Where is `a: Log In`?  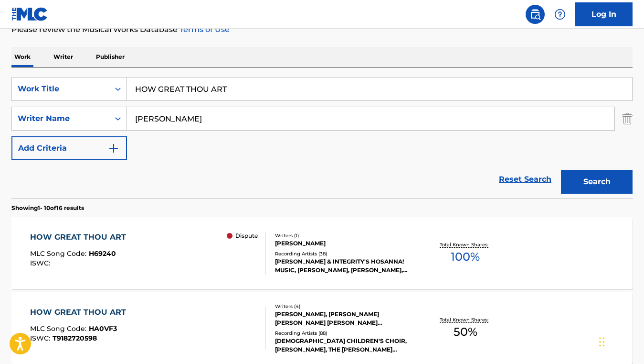 a: Log In is located at coordinates (604, 14).